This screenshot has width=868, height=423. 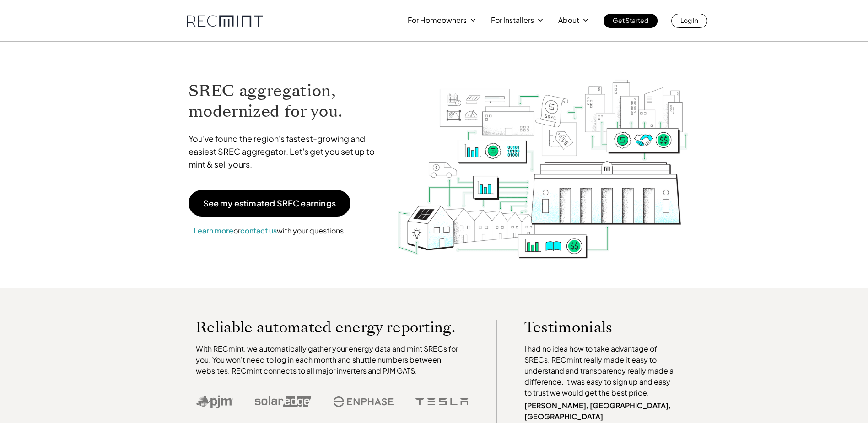 I want to click on p: or with your questions, so click(x=269, y=231).